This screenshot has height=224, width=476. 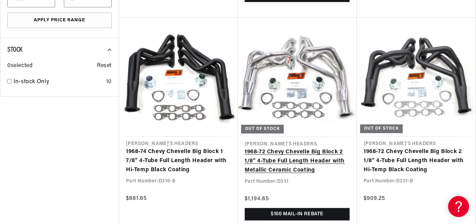 What do you see at coordinates (178, 160) in the screenshot?
I see `a: 1968-74 Chevy Chevelle Big Block 1 7/8" 4-Tube Full Length Header with Hi-Temp Black Coating` at bounding box center [178, 160].